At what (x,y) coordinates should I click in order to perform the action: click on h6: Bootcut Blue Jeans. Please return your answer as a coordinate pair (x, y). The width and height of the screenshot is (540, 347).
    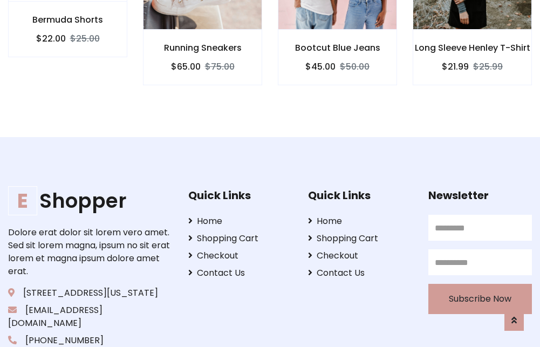
    Looking at the image, I should click on (337, 47).